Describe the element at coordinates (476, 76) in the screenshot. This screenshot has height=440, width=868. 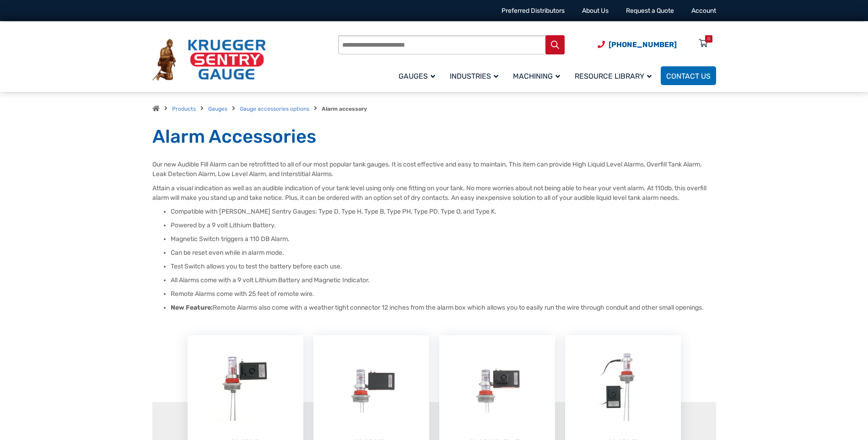
I see `a: Industries` at that location.